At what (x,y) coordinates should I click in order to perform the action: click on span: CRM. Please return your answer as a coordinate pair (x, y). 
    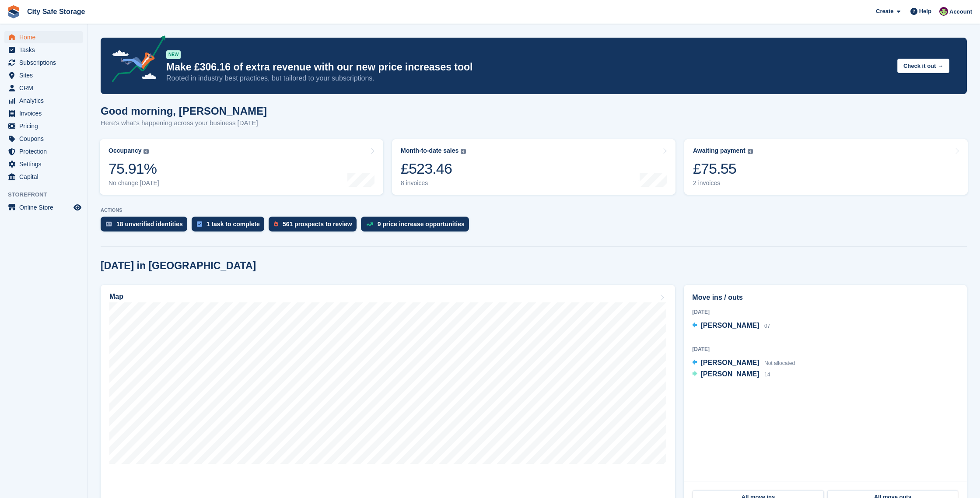
    Looking at the image, I should click on (45, 88).